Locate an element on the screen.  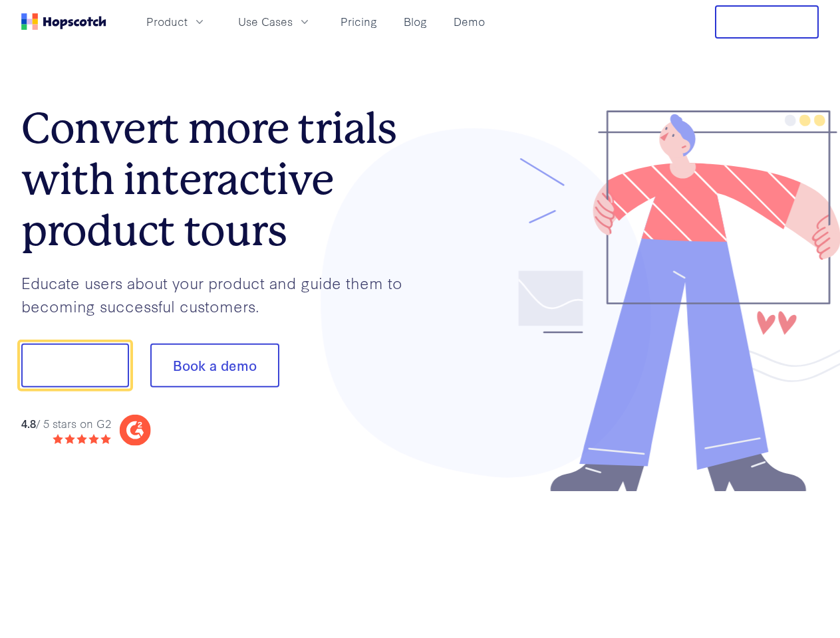
a: Blog is located at coordinates (415, 21).